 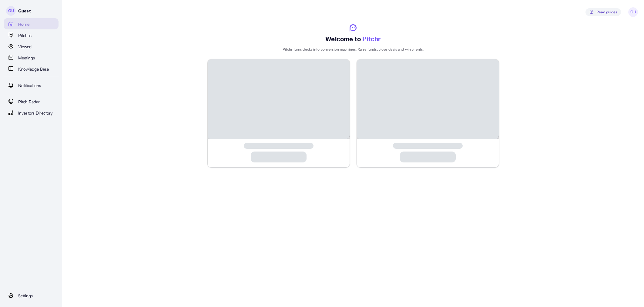 What do you see at coordinates (607, 12) in the screenshot?
I see `span: Read guides` at bounding box center [607, 12].